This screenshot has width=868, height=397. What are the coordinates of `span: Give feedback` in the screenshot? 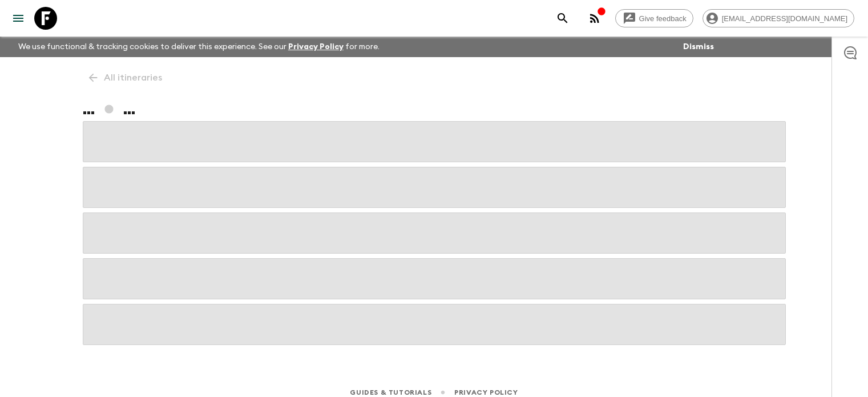 It's located at (662, 18).